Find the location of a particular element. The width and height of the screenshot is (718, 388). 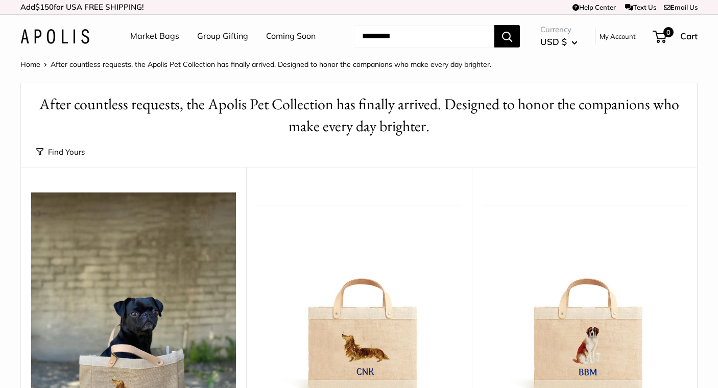

a: My Account is located at coordinates (617, 36).